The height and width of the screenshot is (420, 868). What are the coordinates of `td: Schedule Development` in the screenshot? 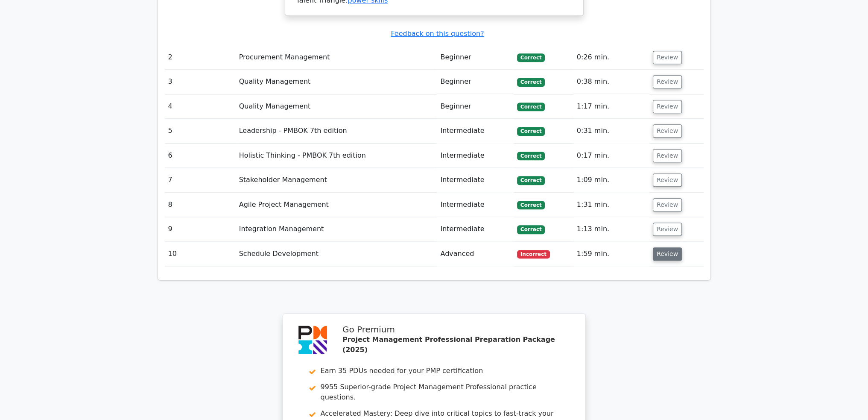 It's located at (336, 254).